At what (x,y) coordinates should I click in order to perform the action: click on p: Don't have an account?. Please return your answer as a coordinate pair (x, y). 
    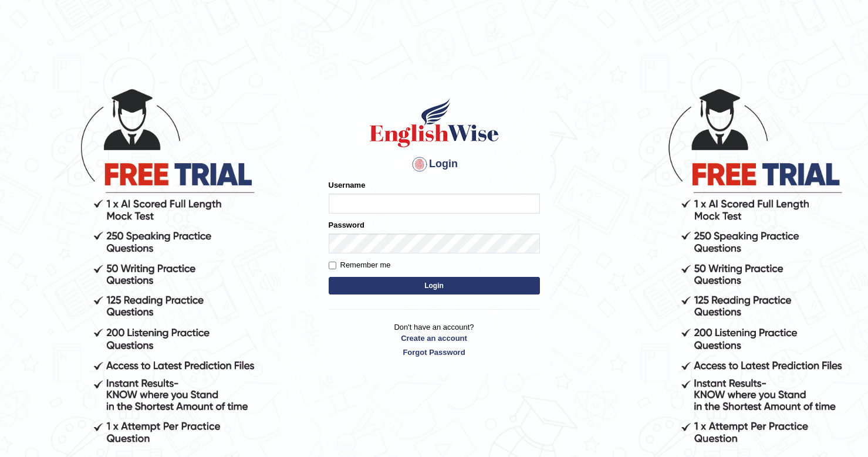
    Looking at the image, I should click on (434, 340).